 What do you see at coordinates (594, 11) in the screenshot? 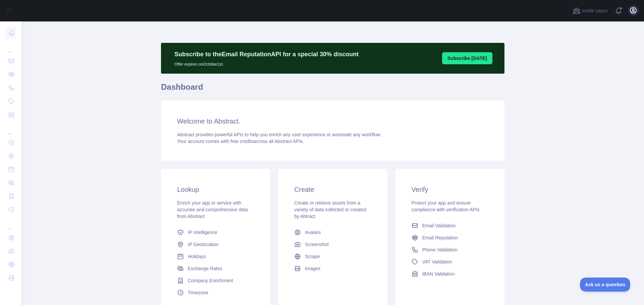
I see `span: Invite users` at bounding box center [594, 11].